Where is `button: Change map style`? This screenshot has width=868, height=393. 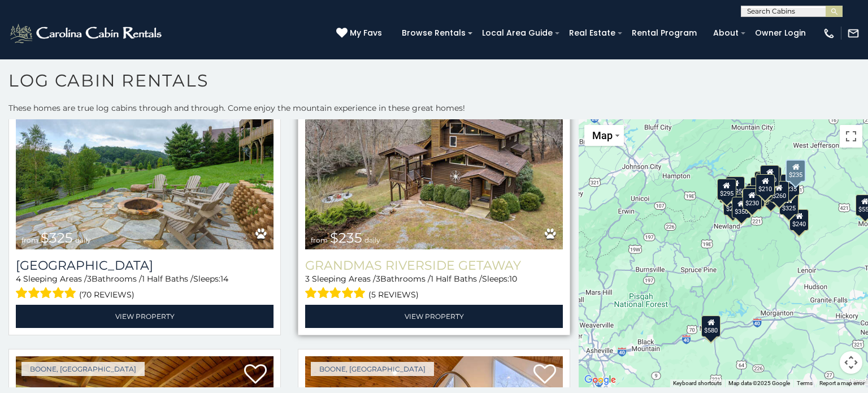
button: Change map style is located at coordinates (604, 135).